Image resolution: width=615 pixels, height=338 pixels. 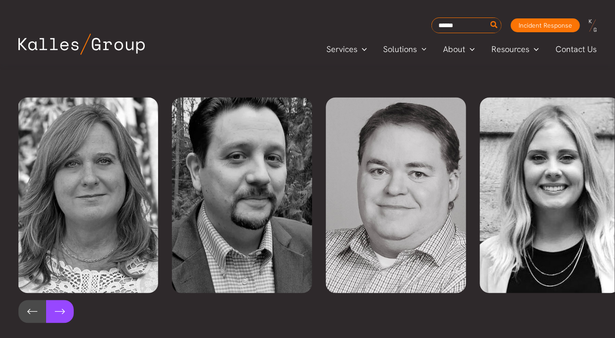 I want to click on img: Kalles Group, so click(x=82, y=44).